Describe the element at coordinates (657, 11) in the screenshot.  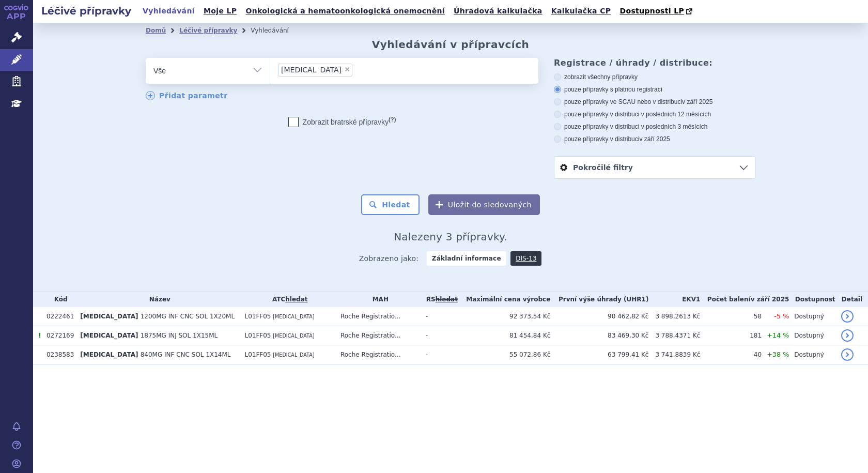
I see `a: Dostupnosti LP` at that location.